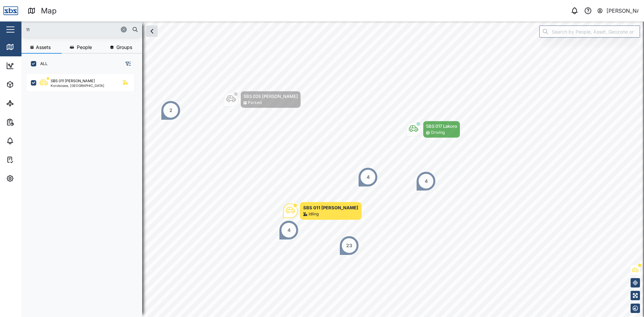  Describe the element at coordinates (84, 47) in the screenshot. I see `span: People` at that location.